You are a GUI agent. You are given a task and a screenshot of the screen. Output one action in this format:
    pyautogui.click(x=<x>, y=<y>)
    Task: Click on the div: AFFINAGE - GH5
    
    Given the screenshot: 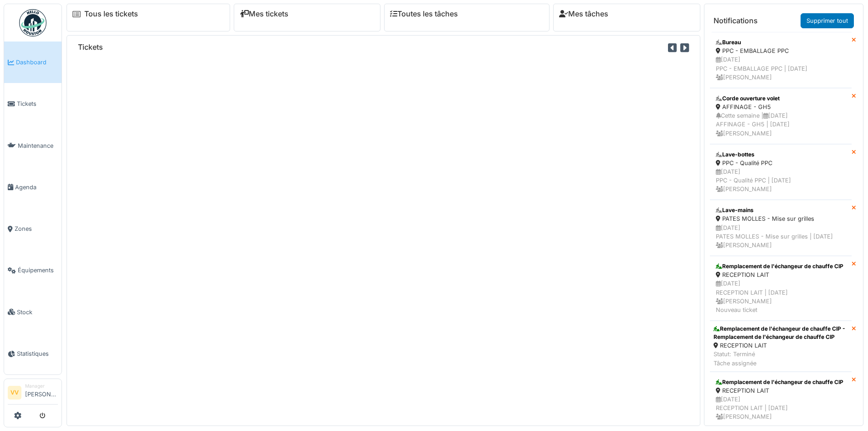 What is the action you would take?
    pyautogui.click(x=781, y=106)
    